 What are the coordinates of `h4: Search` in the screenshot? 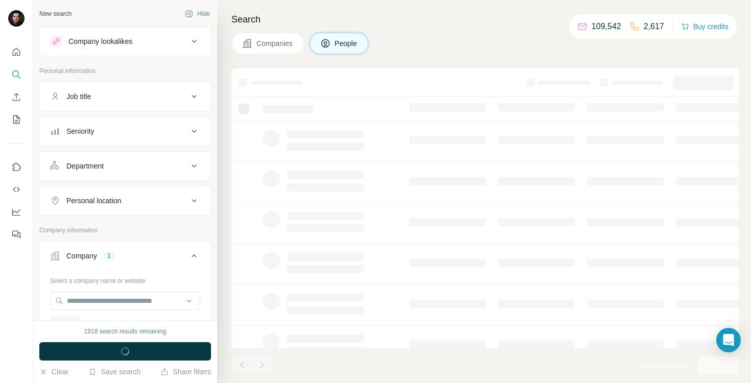 It's located at (485, 19).